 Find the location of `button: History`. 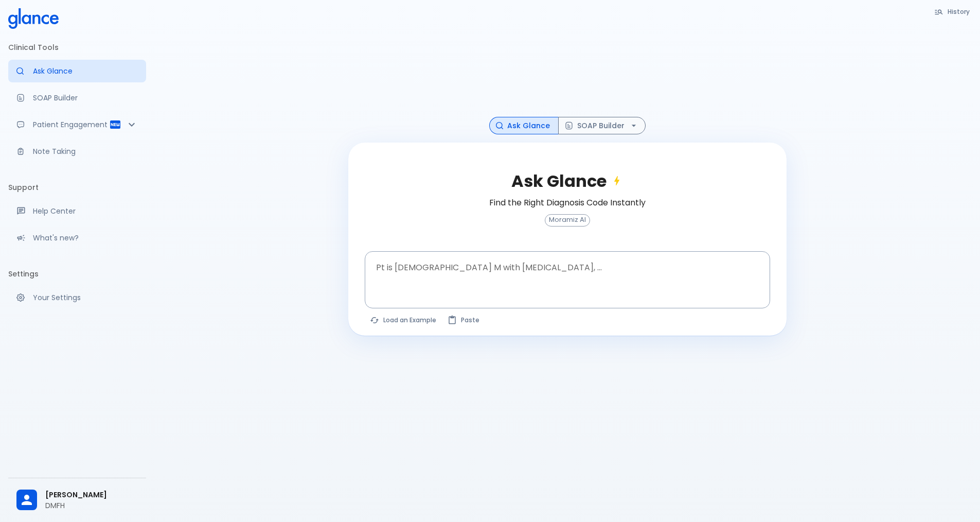

button: History is located at coordinates (952, 11).